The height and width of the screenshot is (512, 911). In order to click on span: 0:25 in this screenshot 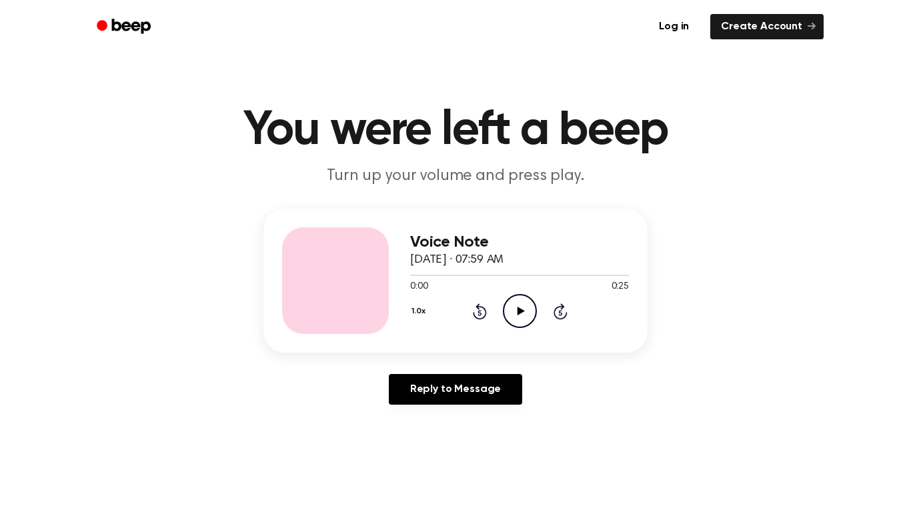, I will do `click(620, 287)`.